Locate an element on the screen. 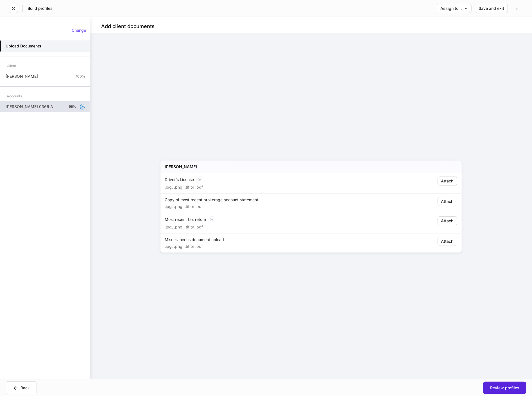 This screenshot has width=532, height=396. button: Back is located at coordinates (21, 388).